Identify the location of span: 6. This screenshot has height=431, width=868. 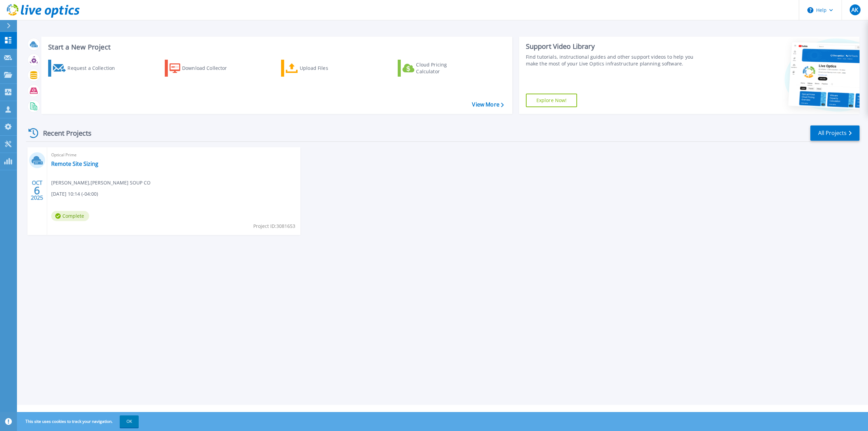
(37, 191).